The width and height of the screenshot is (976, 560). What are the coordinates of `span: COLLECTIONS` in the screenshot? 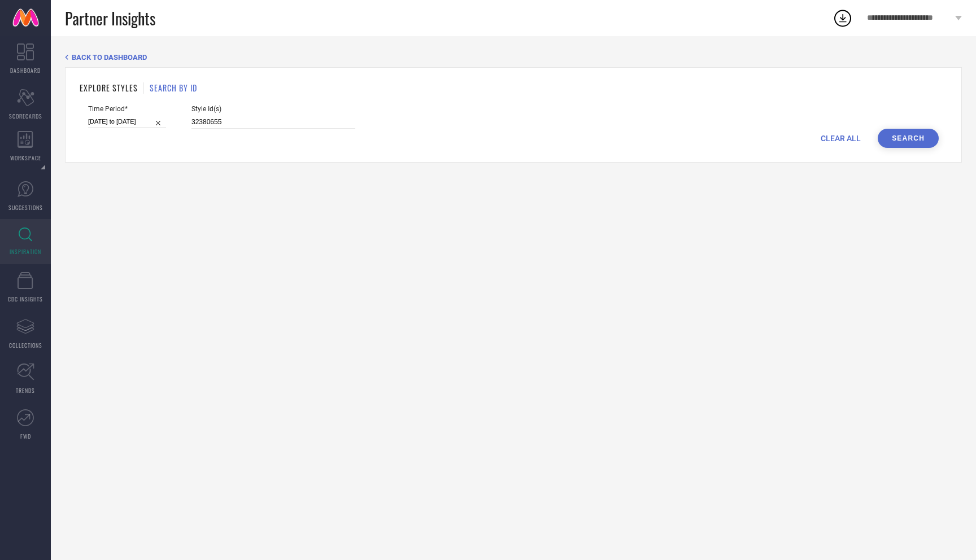 It's located at (25, 344).